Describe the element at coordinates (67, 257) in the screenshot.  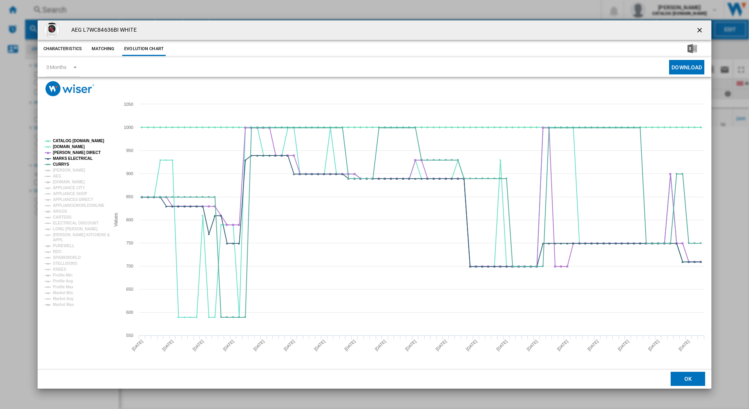
I see `tspan: SPARKWORLD` at that location.